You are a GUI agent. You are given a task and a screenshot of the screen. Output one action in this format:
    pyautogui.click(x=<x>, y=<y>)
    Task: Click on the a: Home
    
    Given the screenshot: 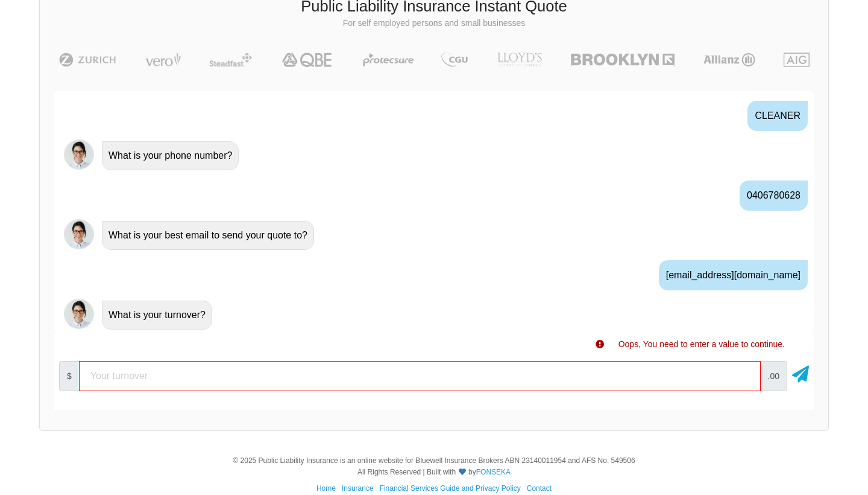 What is the action you would take?
    pyautogui.click(x=326, y=488)
    